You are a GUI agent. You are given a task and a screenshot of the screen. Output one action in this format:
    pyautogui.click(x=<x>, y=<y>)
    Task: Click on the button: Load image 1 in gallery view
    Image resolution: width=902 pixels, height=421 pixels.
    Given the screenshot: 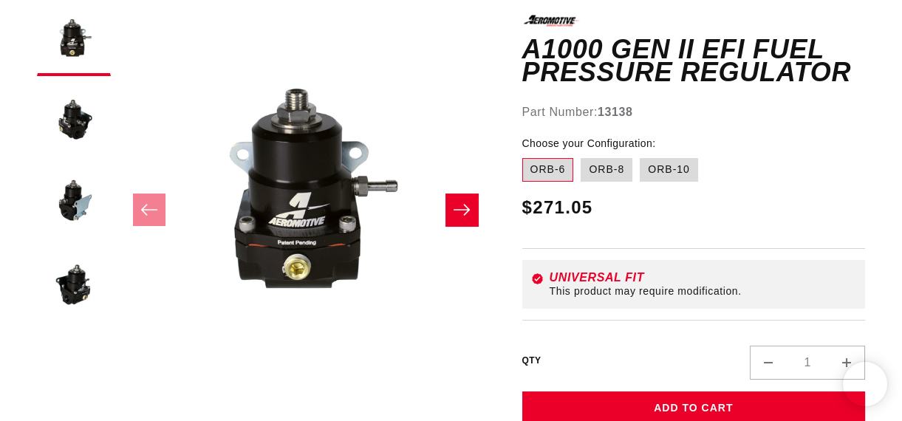 What is the action you would take?
    pyautogui.click(x=74, y=39)
    